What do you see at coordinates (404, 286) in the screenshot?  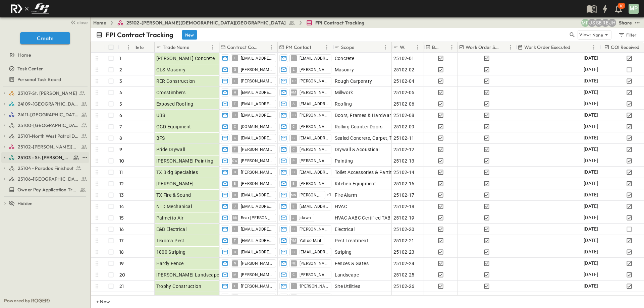 I see `span: 25102-26` at bounding box center [404, 286].